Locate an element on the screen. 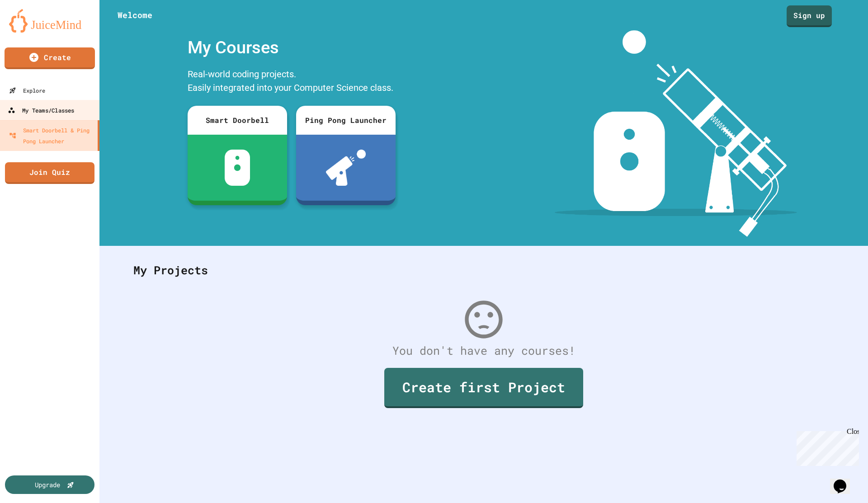 Image resolution: width=868 pixels, height=503 pixels. div: Smart Doorbell & Ping Pong Launcher is located at coordinates (51, 136).